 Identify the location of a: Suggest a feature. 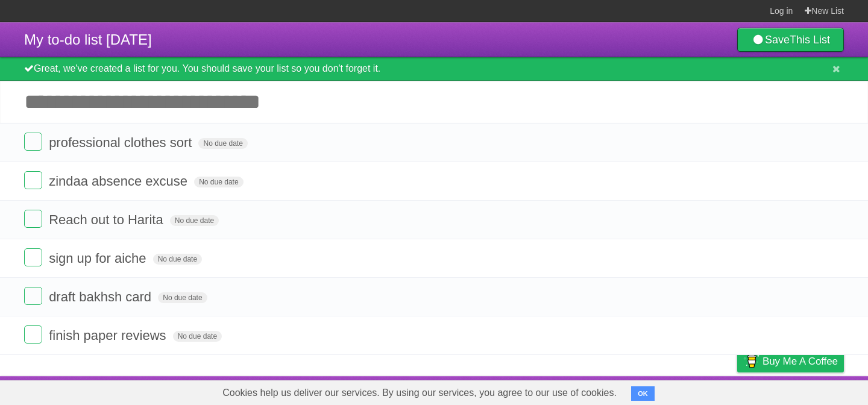
(806, 391).